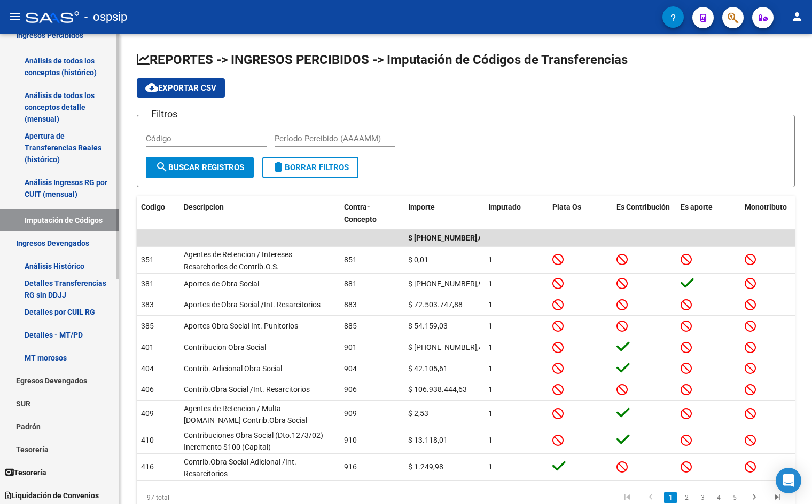  I want to click on span: $ 13.118,01, so click(428, 440).